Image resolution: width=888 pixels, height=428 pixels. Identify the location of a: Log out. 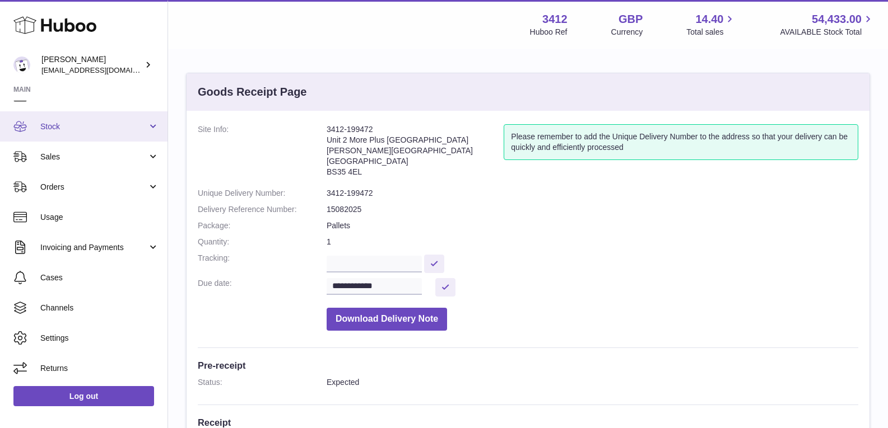
(83, 396).